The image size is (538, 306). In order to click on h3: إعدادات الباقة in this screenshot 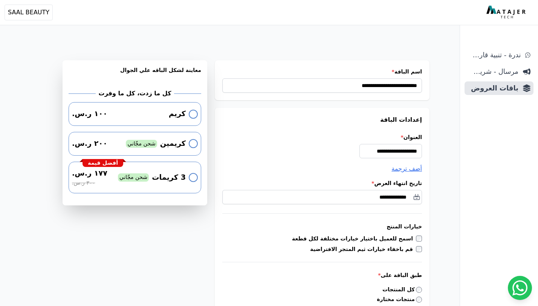, I will do `click(322, 120)`.